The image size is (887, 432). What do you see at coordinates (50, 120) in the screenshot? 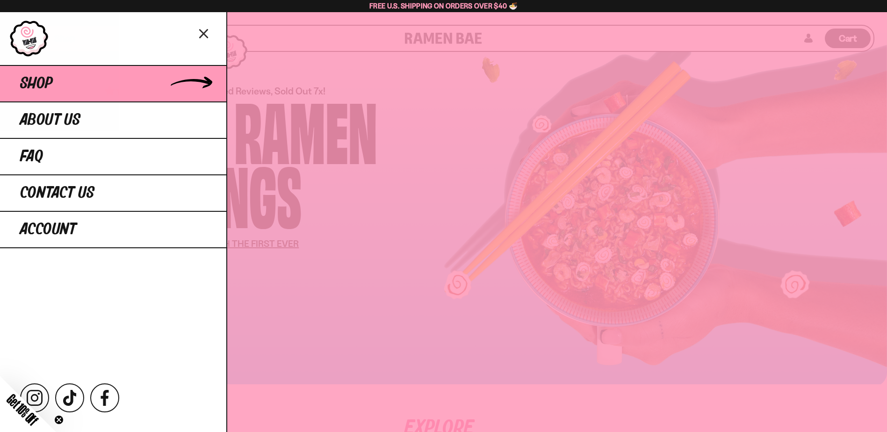
I see `span: About Us` at bounding box center [50, 120].